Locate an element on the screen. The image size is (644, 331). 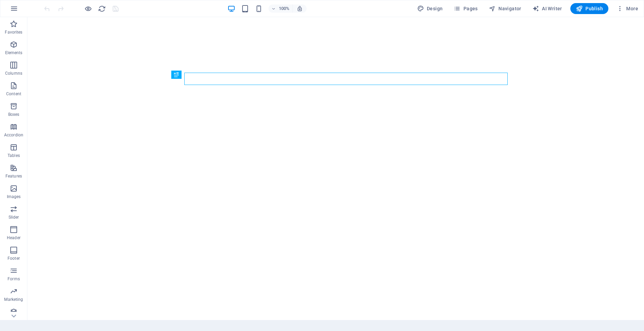
span: Design is located at coordinates (430, 8).